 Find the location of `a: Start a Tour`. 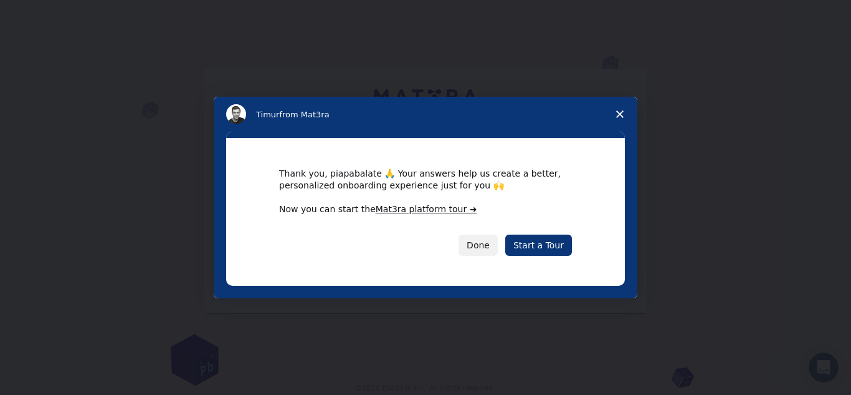

a: Start a Tour is located at coordinates (539, 245).